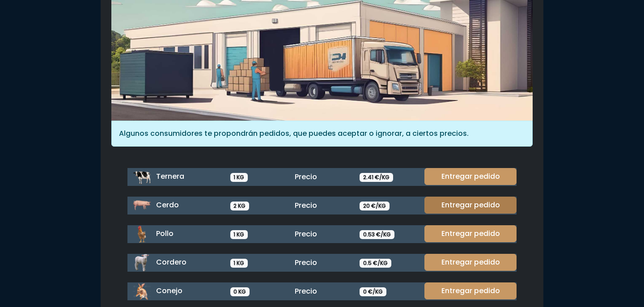 The height and width of the screenshot is (307, 644). I want to click on img: cerdo.png, so click(142, 205).